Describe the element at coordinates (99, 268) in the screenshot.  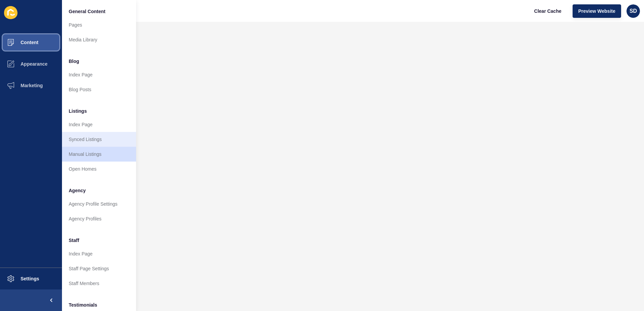
I see `a: Staff Page Settings` at that location.